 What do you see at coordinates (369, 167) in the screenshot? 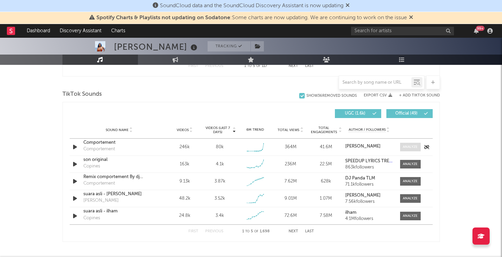
I see `div: 863k followers` at bounding box center [369, 167].